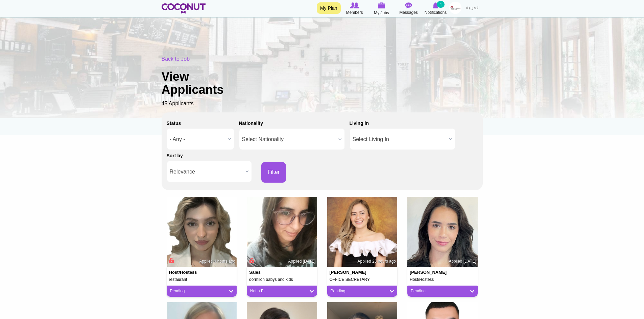 This screenshot has width=644, height=319. What do you see at coordinates (381, 13) in the screenshot?
I see `span: My Jobs` at bounding box center [381, 13].